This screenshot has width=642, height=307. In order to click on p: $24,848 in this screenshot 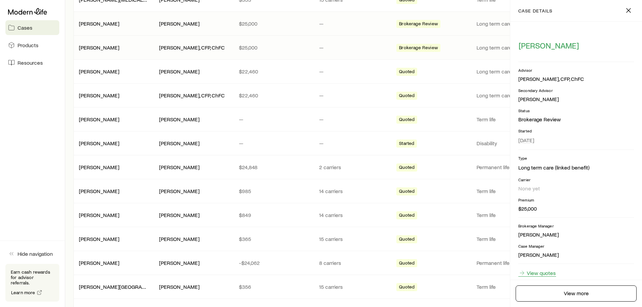, I will do `click(274, 167)`.